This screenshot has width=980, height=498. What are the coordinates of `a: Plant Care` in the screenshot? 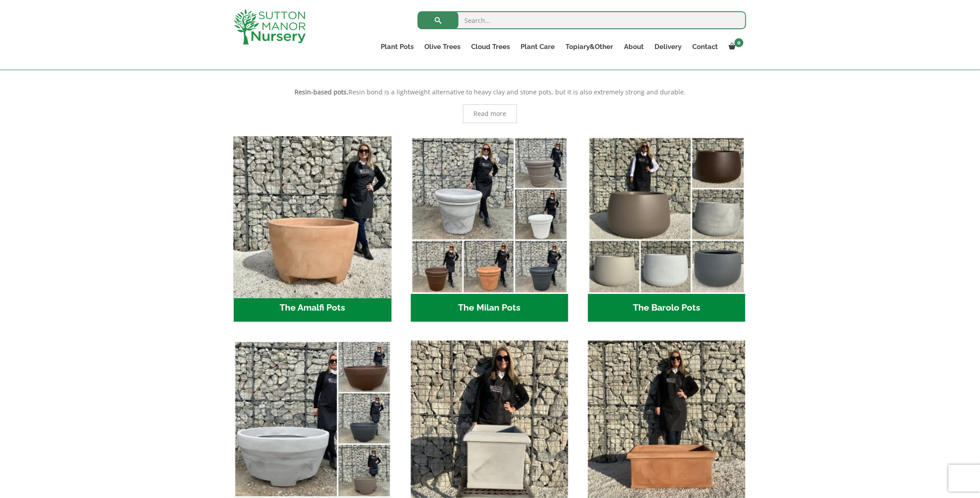 It's located at (538, 47).